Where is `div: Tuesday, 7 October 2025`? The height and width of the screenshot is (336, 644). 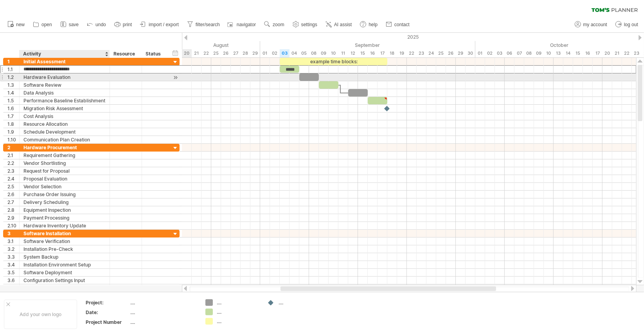
div: Tuesday, 7 October 2025 is located at coordinates (519, 53).